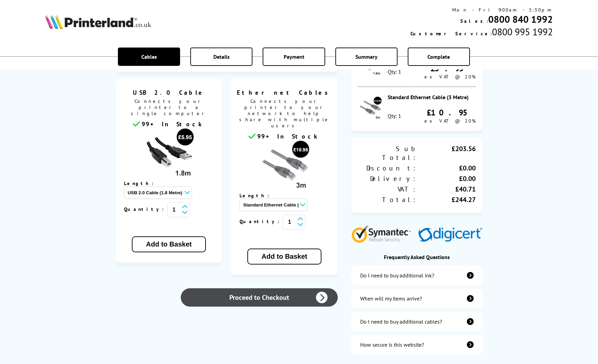  Describe the element at coordinates (475, 21) in the screenshot. I see `span: Sales:` at that location.